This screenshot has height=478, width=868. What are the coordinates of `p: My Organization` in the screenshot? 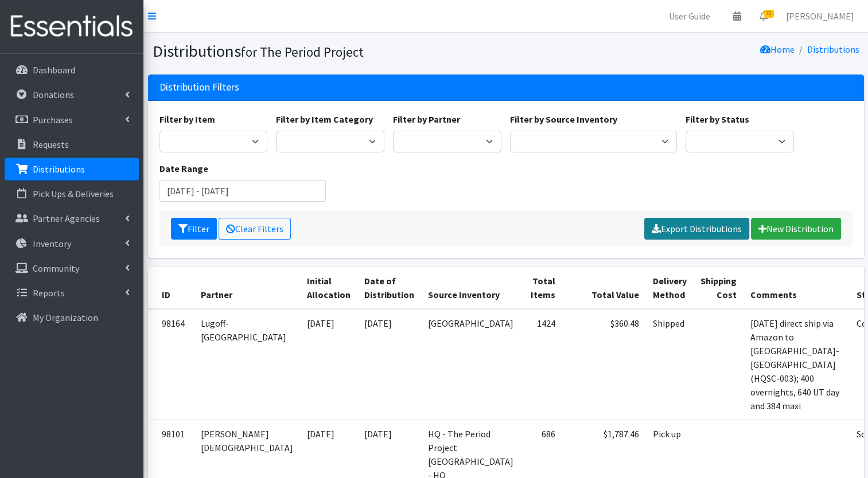 It's located at (66, 317).